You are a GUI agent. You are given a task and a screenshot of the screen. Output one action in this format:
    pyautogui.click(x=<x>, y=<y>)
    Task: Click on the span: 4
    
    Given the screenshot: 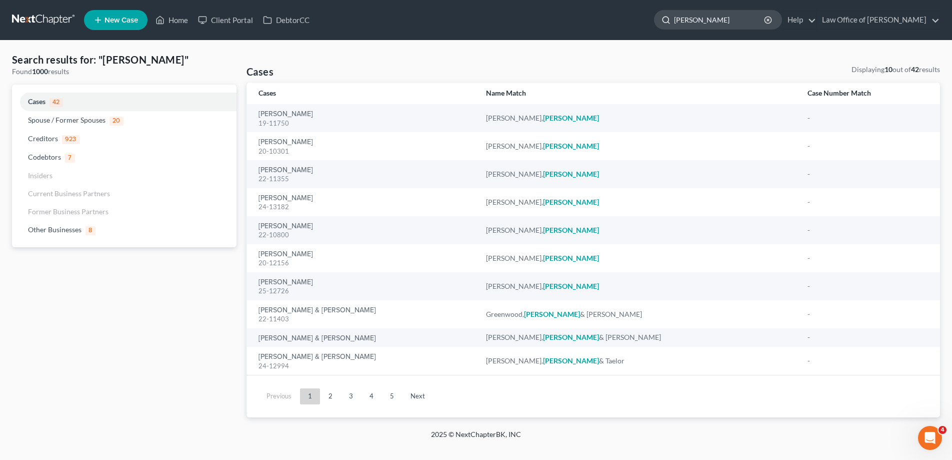 What is the action you would take?
    pyautogui.click(x=943, y=430)
    